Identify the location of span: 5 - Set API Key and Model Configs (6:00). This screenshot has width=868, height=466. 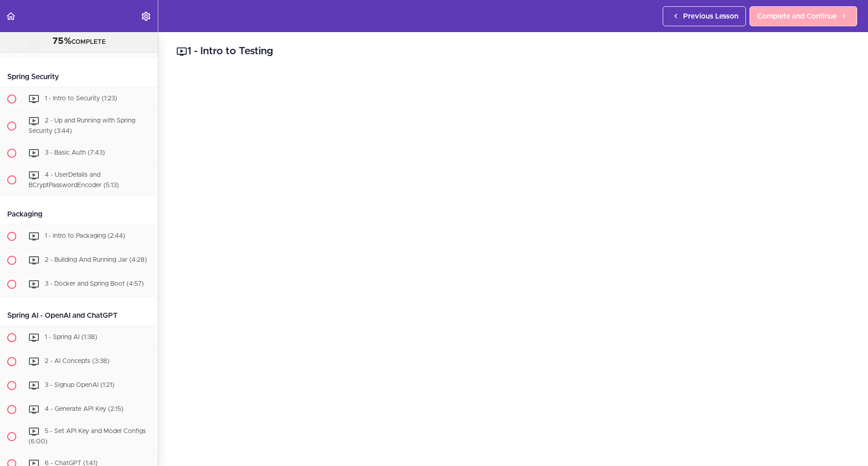
(87, 437).